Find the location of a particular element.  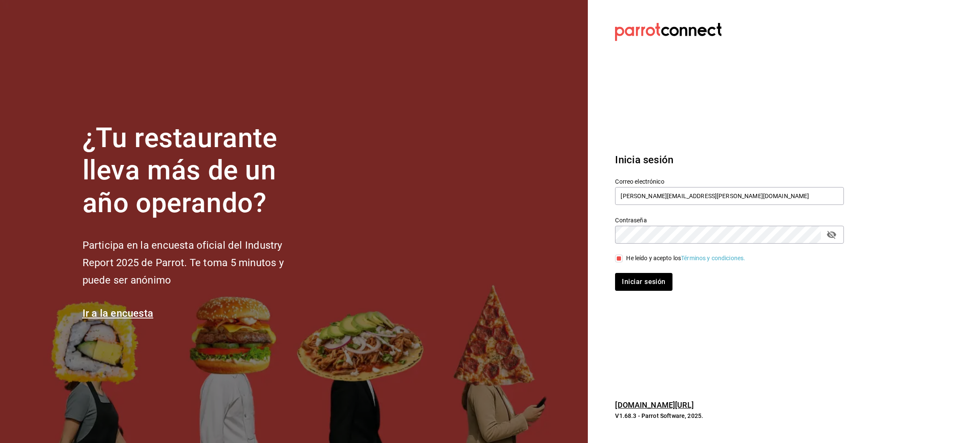

label: Contraseña is located at coordinates (730, 220).